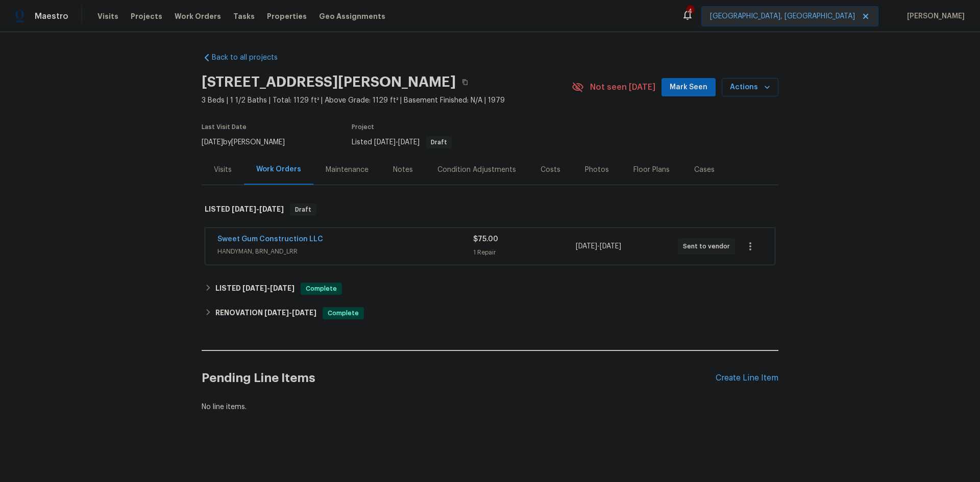 Image resolution: width=980 pixels, height=482 pixels. Describe the element at coordinates (279, 169) in the screenshot. I see `div: Work Orders` at that location.